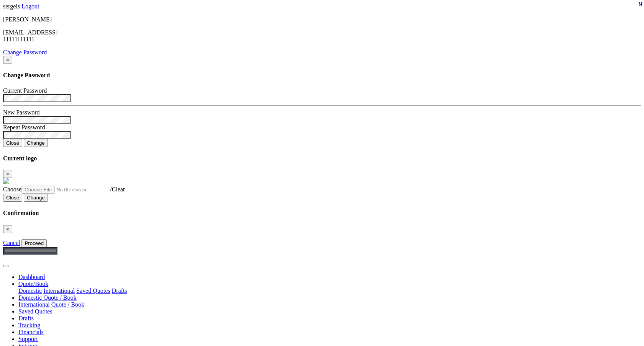 The image size is (644, 346). Describe the element at coordinates (31, 332) in the screenshot. I see `a: Financials` at that location.